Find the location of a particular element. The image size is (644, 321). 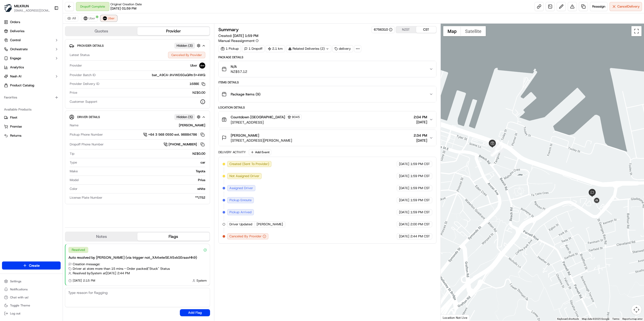

button: Hidden (5) is located at coordinates (188, 117).